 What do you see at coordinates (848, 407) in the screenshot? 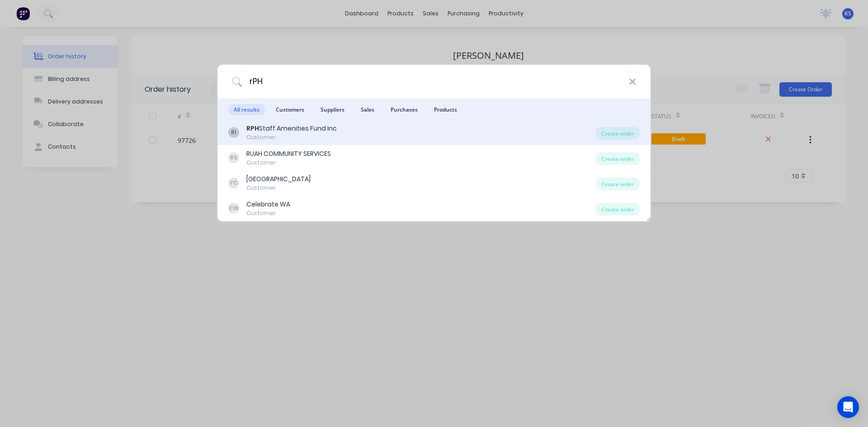
I see `div: Open Intercom Messenger` at bounding box center [848, 407].